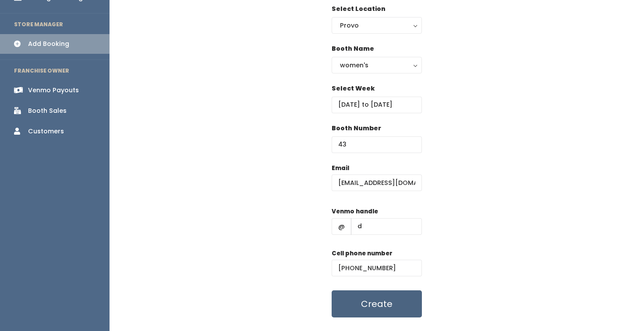 The height and width of the screenshot is (331, 644). Describe the element at coordinates (357, 128) in the screenshot. I see `label: Booth Number` at that location.